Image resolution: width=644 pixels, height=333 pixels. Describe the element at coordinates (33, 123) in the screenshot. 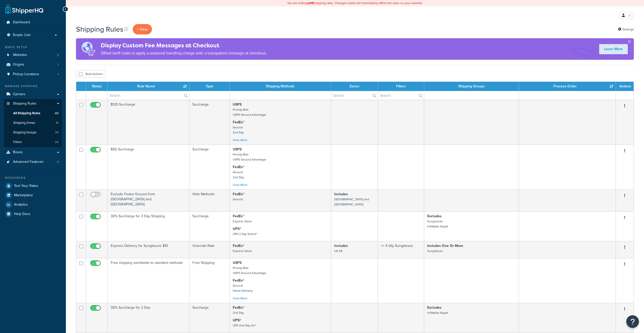

I see `a: Shipping Zones 15` at that location.